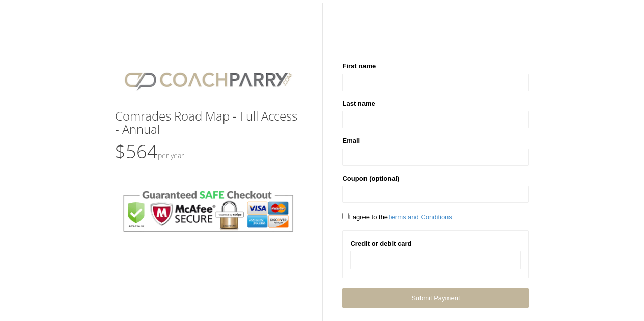 The image size is (644, 321). What do you see at coordinates (420, 217) in the screenshot?
I see `a: Terms and Conditions` at bounding box center [420, 217].